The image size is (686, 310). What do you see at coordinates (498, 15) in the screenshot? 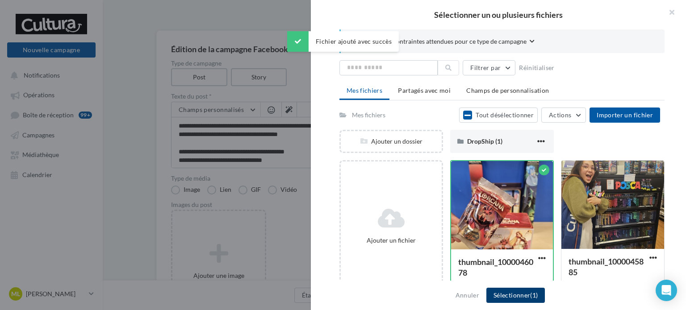
I see `h2: Sélectionner un ou plusieurs fichiers` at bounding box center [498, 15].